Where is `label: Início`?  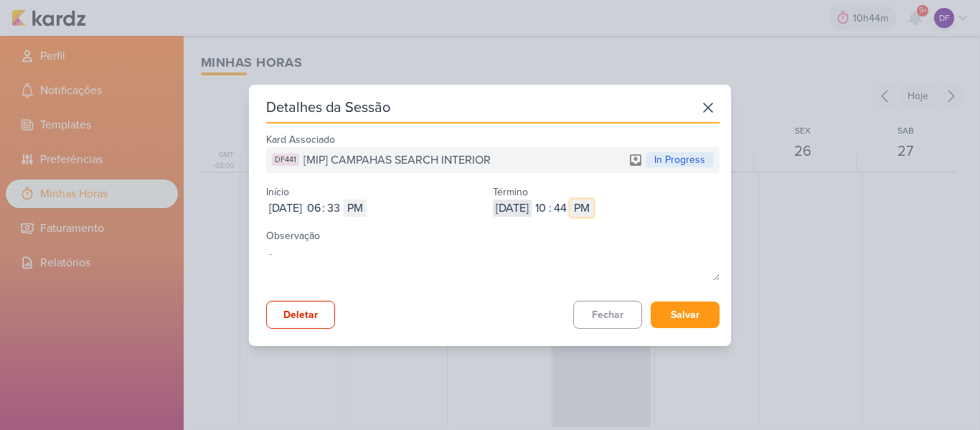
label: Início is located at coordinates (277, 192).